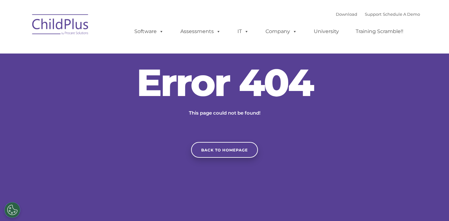 The height and width of the screenshot is (221, 449). What do you see at coordinates (224, 83) in the screenshot?
I see `h2: Error 404` at bounding box center [224, 83].